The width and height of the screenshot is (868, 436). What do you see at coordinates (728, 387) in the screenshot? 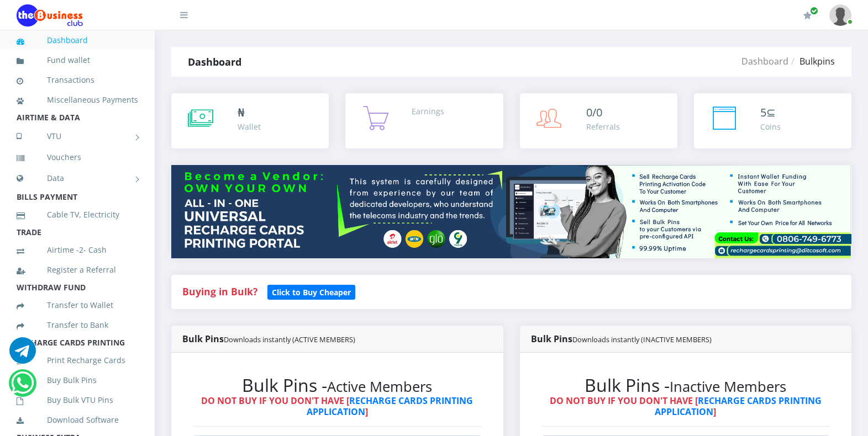
I see `small: Inactive Members` at bounding box center [728, 387].